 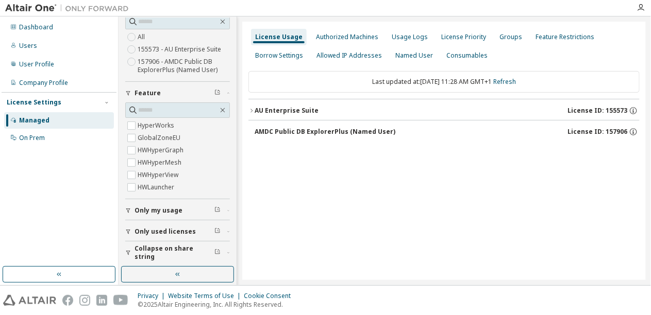 What do you see at coordinates (347, 37) in the screenshot?
I see `div: Authorized Machines` at bounding box center [347, 37].